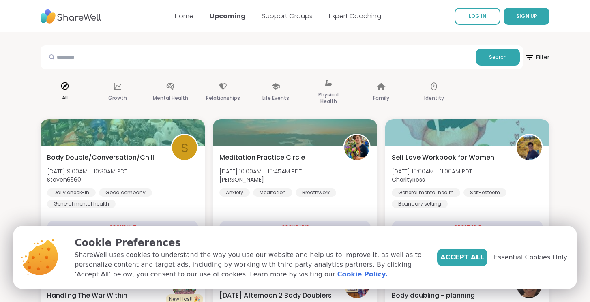 The height and width of the screenshot is (302, 590). Describe the element at coordinates (462, 258) in the screenshot. I see `span: Accept All` at that location.